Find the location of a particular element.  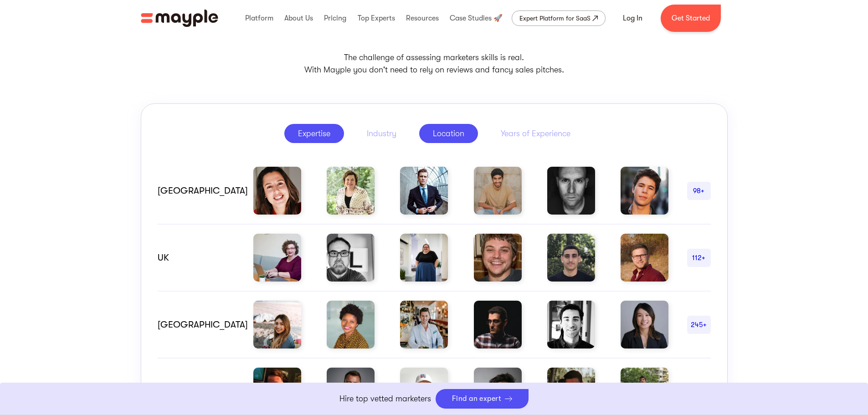

div: Platform is located at coordinates (259, 18).